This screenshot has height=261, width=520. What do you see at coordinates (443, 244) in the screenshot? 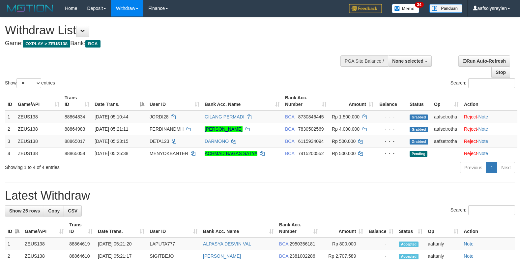
I see `td: aaftanly` at bounding box center [443, 244].